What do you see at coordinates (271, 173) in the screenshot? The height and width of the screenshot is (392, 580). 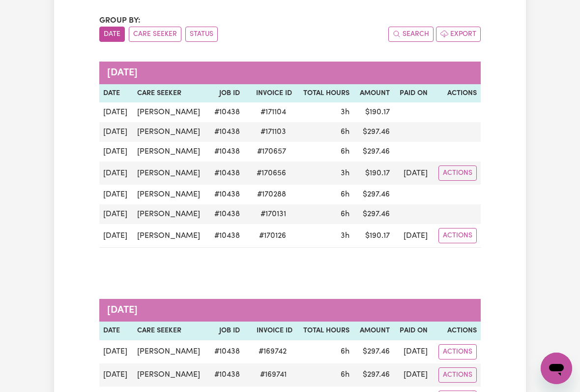 I see `span: # 170656` at bounding box center [271, 173].